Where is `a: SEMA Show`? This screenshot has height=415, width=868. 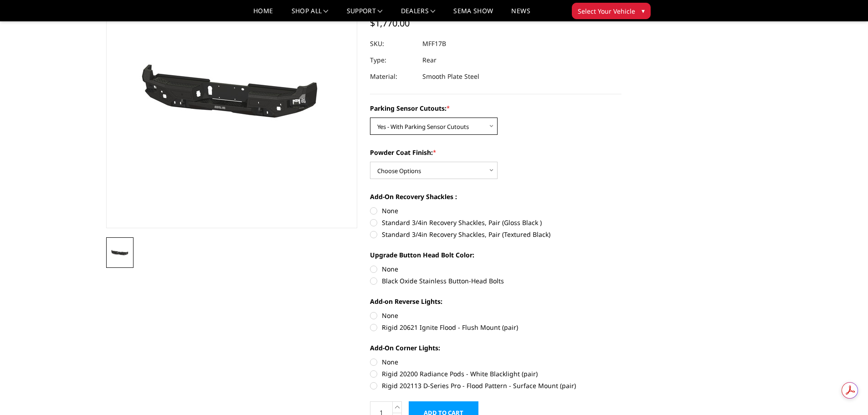 a: SEMA Show is located at coordinates (473, 14).